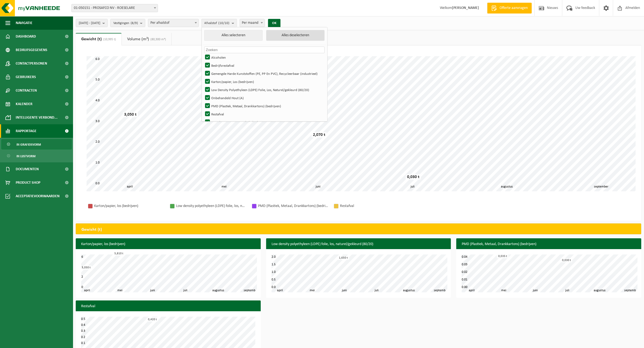 This screenshot has height=348, width=644. I want to click on button: Vestigingen(8/9), so click(128, 23).